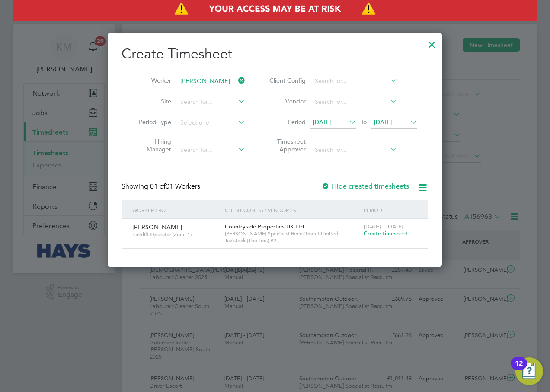  What do you see at coordinates (286, 80) in the screenshot?
I see `label: Client Config` at bounding box center [286, 80].